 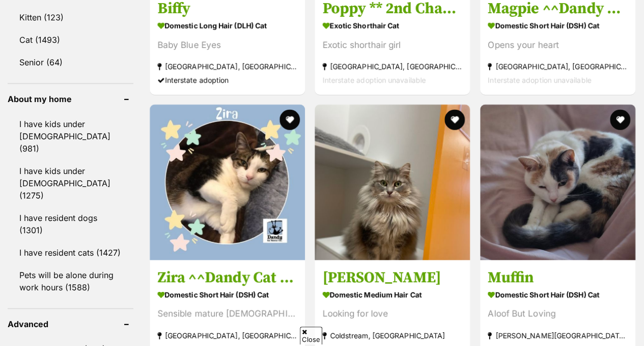 What do you see at coordinates (228, 45) in the screenshot?
I see `div: Baby Blue Eyes` at bounding box center [228, 45].